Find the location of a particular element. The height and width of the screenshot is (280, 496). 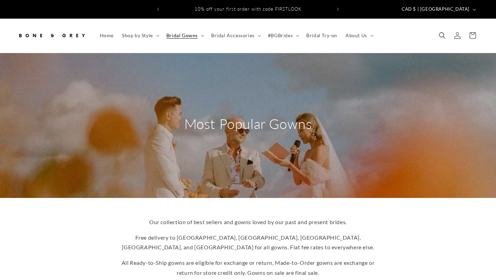

a: Bridal Try-on is located at coordinates (322, 35).